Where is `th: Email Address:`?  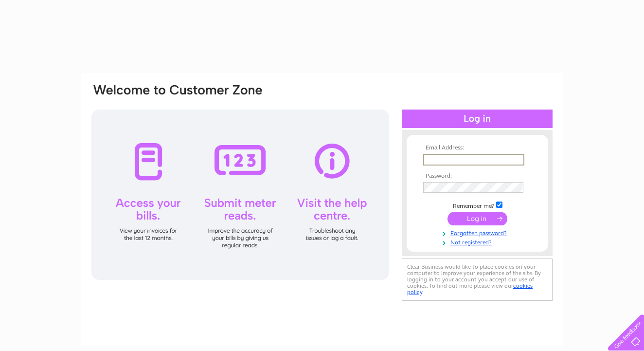 th: Email Address: is located at coordinates (477, 148).